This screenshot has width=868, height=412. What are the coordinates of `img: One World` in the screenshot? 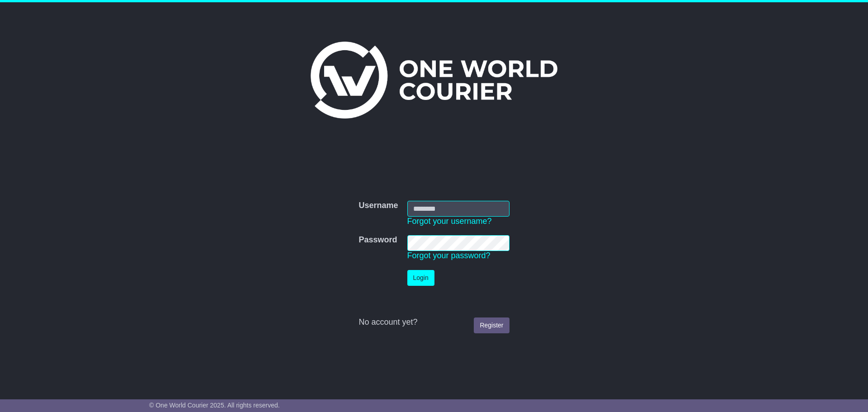 It's located at (434, 80).